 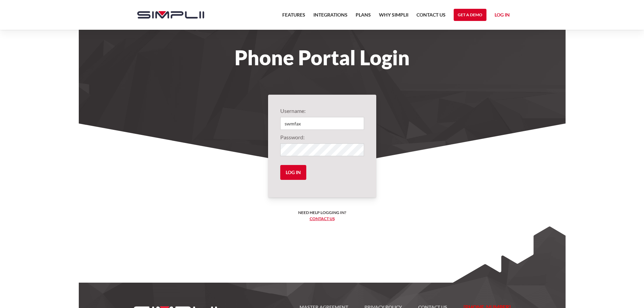 I want to click on input: Log in, so click(x=293, y=172).